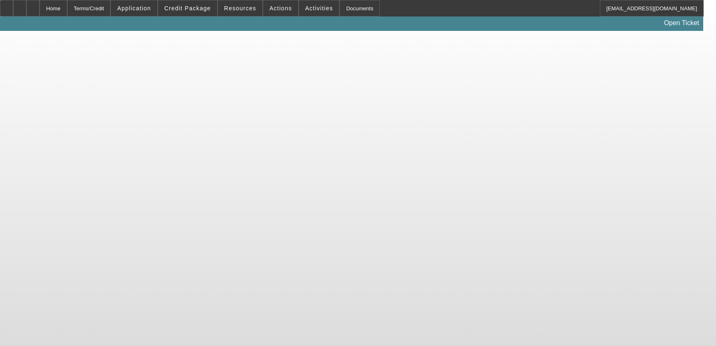 The width and height of the screenshot is (716, 346). What do you see at coordinates (134, 8) in the screenshot?
I see `button: Application` at bounding box center [134, 8].